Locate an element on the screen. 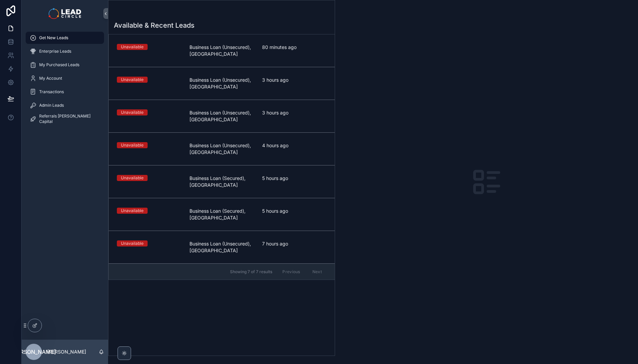 This screenshot has height=364, width=638. a: My Purchased Leads is located at coordinates (65, 65).